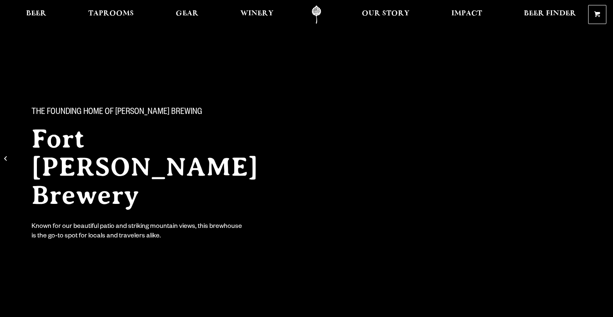 This screenshot has height=317, width=613. Describe the element at coordinates (187, 14) in the screenshot. I see `span: Gear` at that location.